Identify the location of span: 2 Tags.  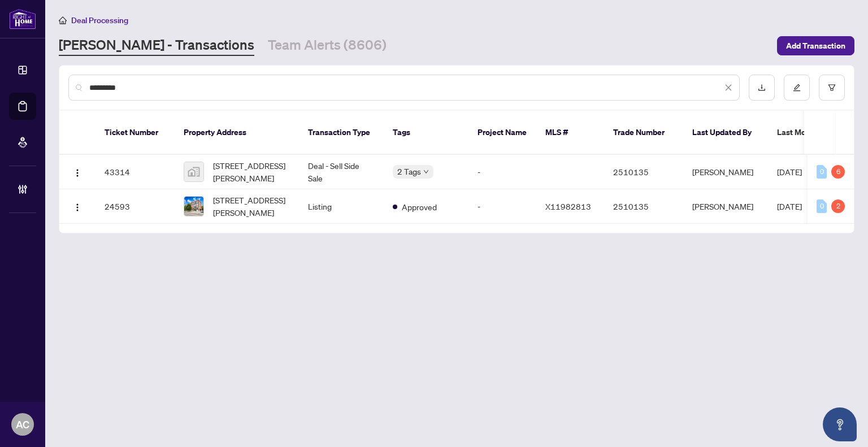
(409, 171).